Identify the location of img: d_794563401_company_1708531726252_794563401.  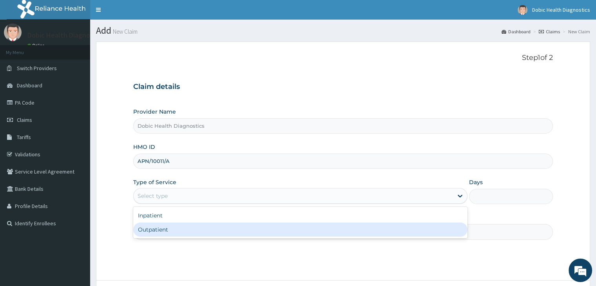
(23, 49).